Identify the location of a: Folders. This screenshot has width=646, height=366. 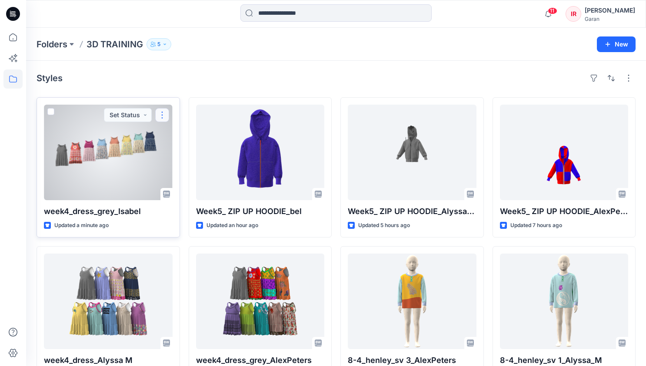
(52, 44).